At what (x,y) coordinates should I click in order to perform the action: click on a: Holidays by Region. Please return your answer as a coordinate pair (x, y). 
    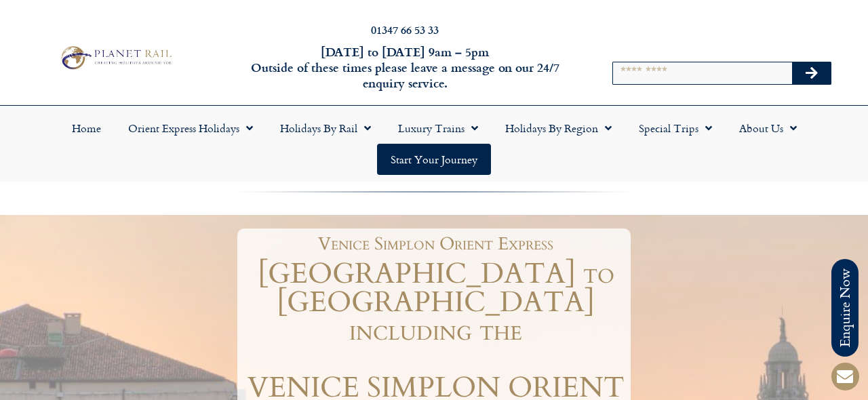
    Looking at the image, I should click on (558, 128).